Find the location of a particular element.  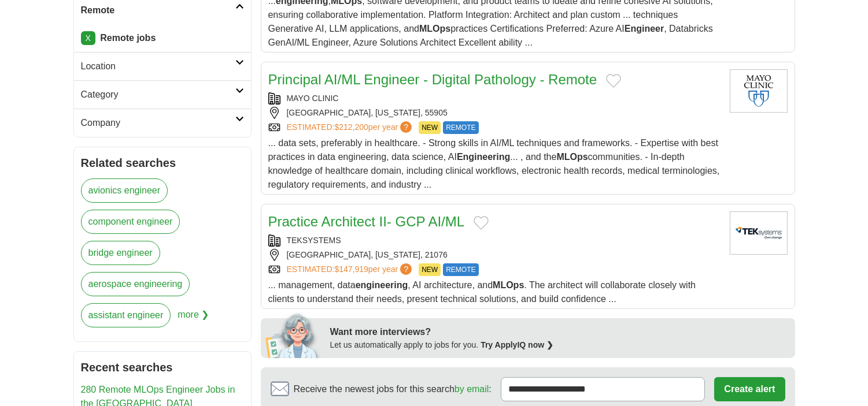

span: $212,200 is located at coordinates (351, 127).